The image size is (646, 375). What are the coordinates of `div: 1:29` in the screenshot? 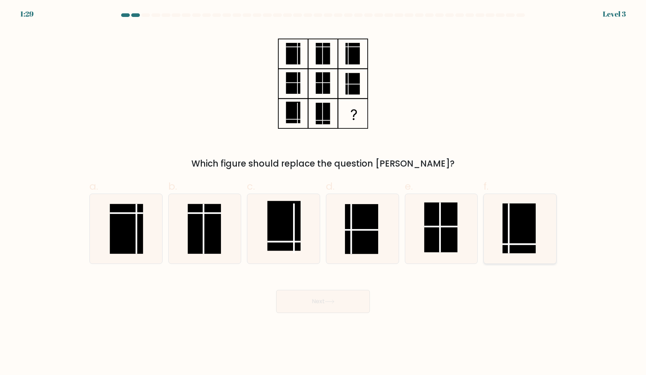 It's located at (27, 14).